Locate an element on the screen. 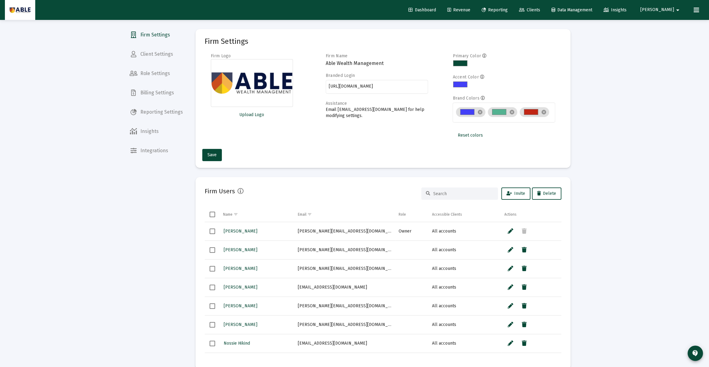 The width and height of the screenshot is (709, 367). div: Accessible Clients is located at coordinates (447, 215).